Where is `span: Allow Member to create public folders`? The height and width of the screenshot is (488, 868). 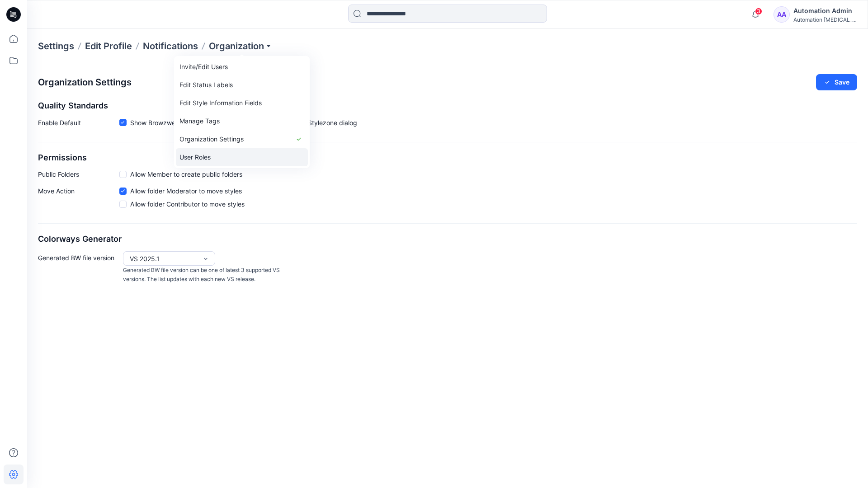 span: Allow Member to create public folders is located at coordinates (186, 174).